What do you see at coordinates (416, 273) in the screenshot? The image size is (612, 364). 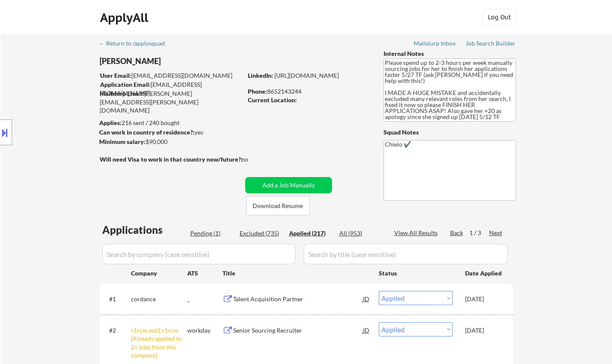 I see `div: Status` at bounding box center [416, 273].